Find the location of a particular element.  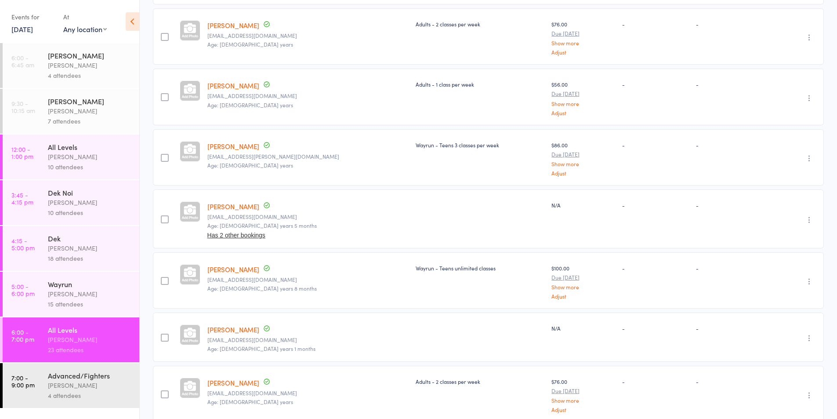

div: Wayrun - Teens 3 classes per week is located at coordinates (480, 145).